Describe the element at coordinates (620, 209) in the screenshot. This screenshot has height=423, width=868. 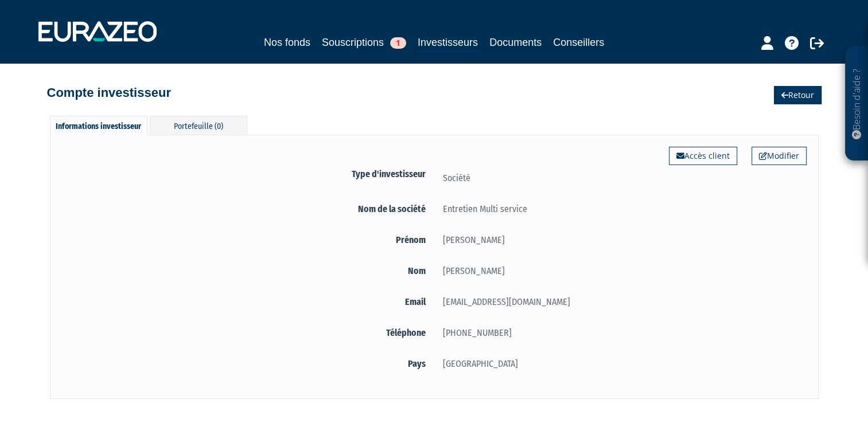
I see `div: Entretien Multi service` at that location.